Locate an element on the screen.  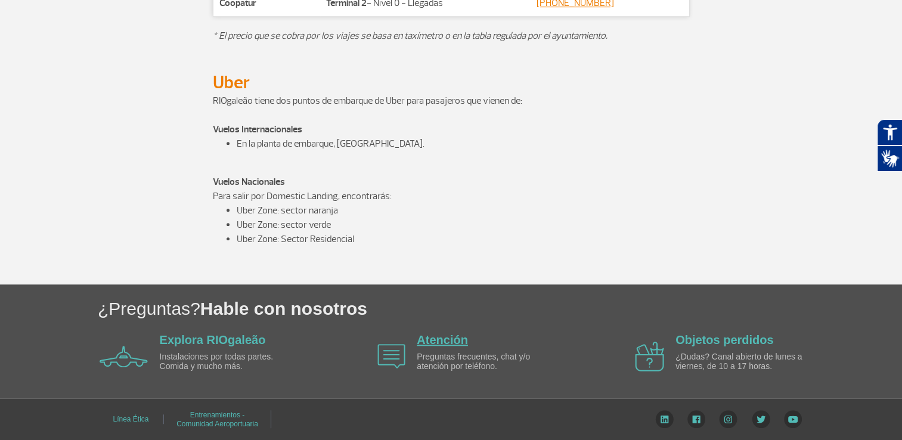
p: ¿Dudas? Canal abierto de lunes a viernes, de 10 a 17 horas. is located at coordinates (744, 361).